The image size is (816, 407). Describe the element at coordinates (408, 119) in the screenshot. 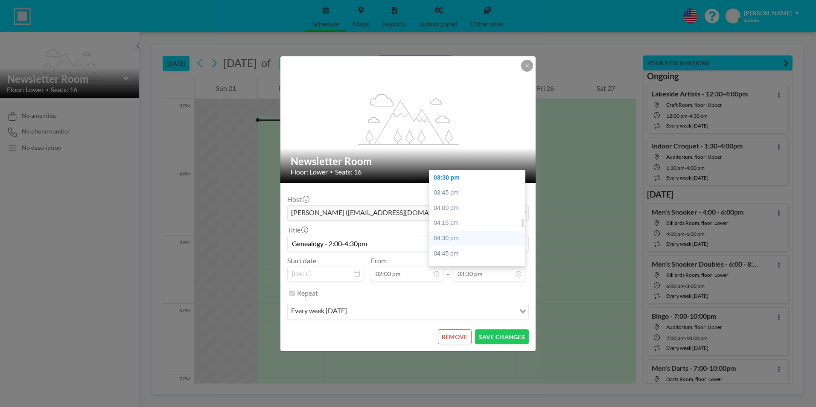

I see `g: flex-grow: 1.2;` at that location.